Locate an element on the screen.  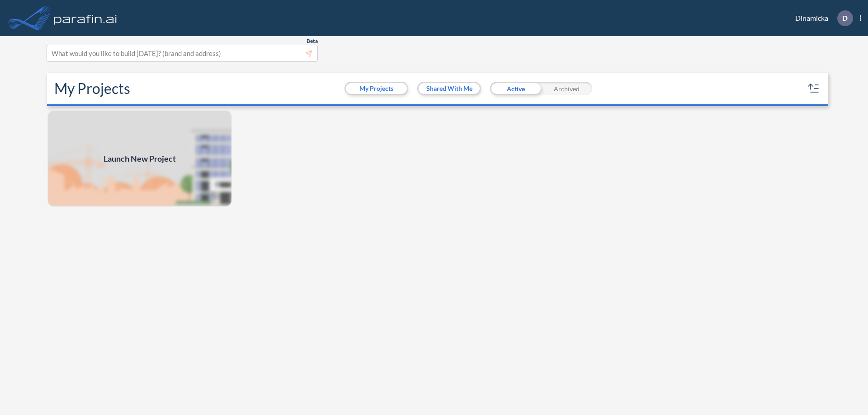
div: Dinamicka is located at coordinates (822, 18).